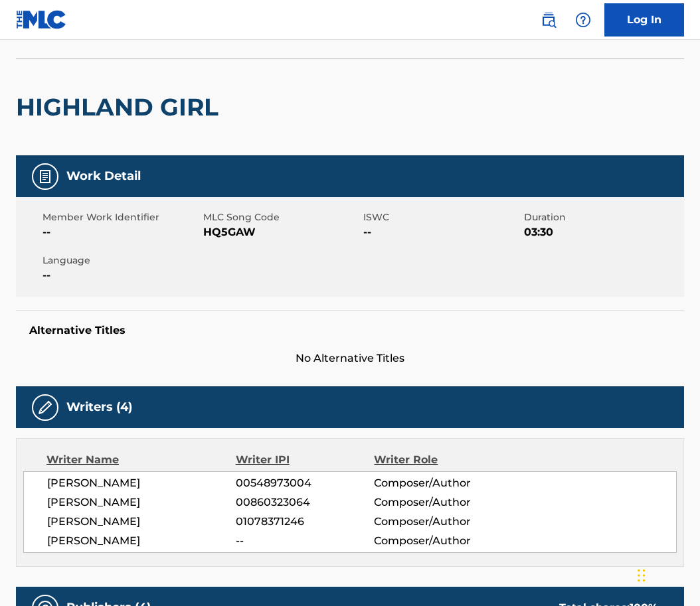 The image size is (700, 606). I want to click on div: Writer IPI, so click(305, 460).